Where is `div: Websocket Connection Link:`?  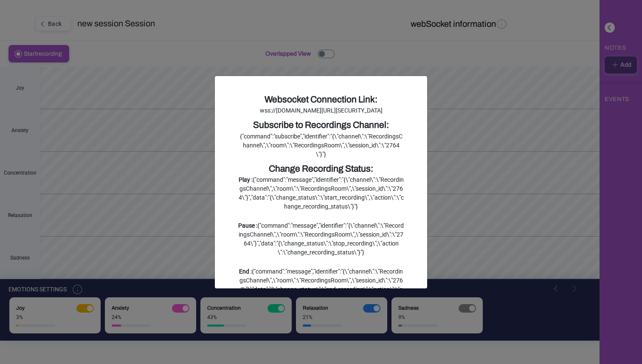
div: Websocket Connection Link: is located at coordinates (321, 100).